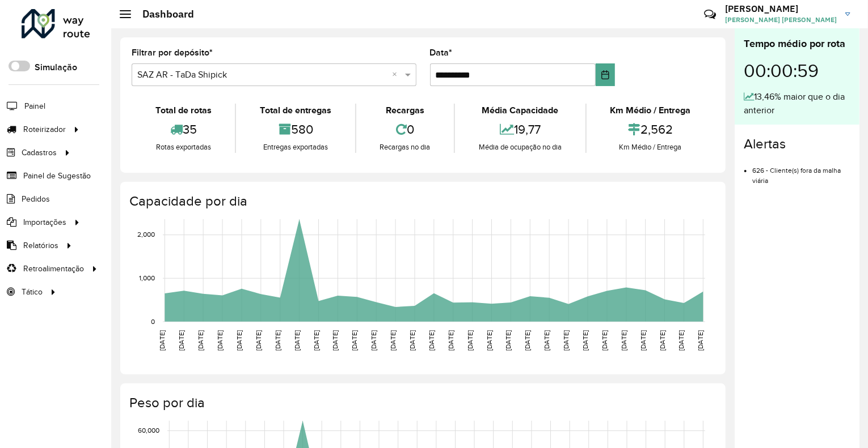  What do you see at coordinates (36, 199) in the screenshot?
I see `span: Pedidos` at bounding box center [36, 199].